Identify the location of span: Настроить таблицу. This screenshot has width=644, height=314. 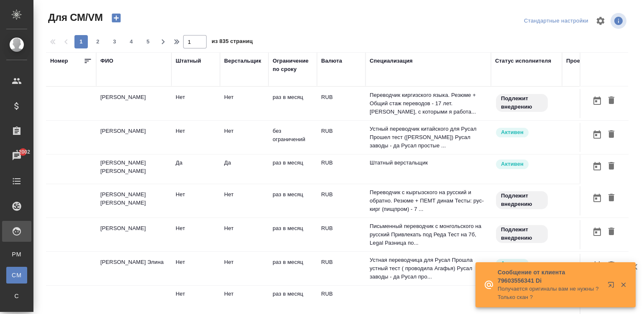
(600, 21).